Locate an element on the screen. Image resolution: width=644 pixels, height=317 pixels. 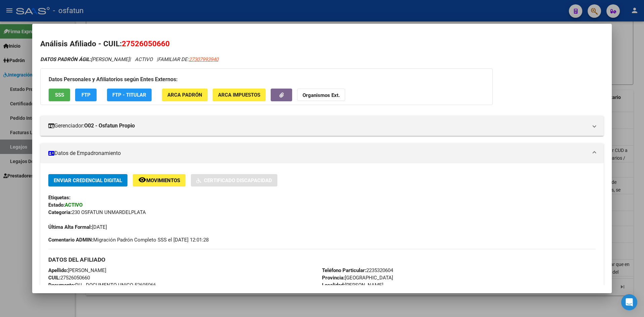
span: 2235320604 is located at coordinates (358, 270).